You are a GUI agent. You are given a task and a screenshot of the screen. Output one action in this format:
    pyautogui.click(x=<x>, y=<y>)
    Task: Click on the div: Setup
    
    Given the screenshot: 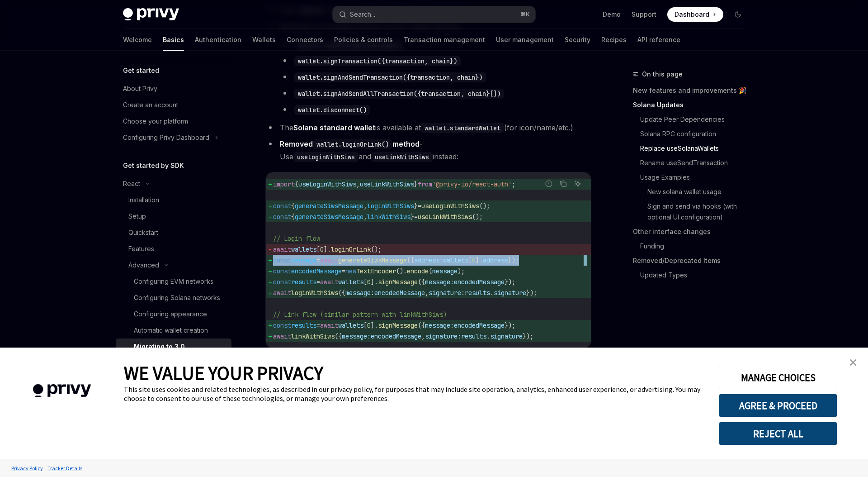 What is the action you would take?
    pyautogui.click(x=137, y=216)
    